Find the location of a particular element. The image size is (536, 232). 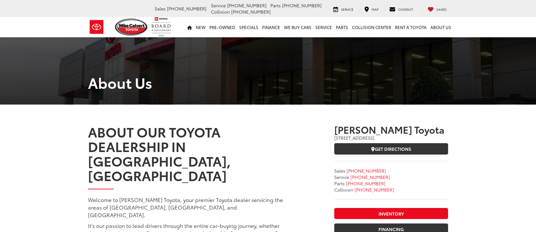

img: Toyota is located at coordinates (97, 27).